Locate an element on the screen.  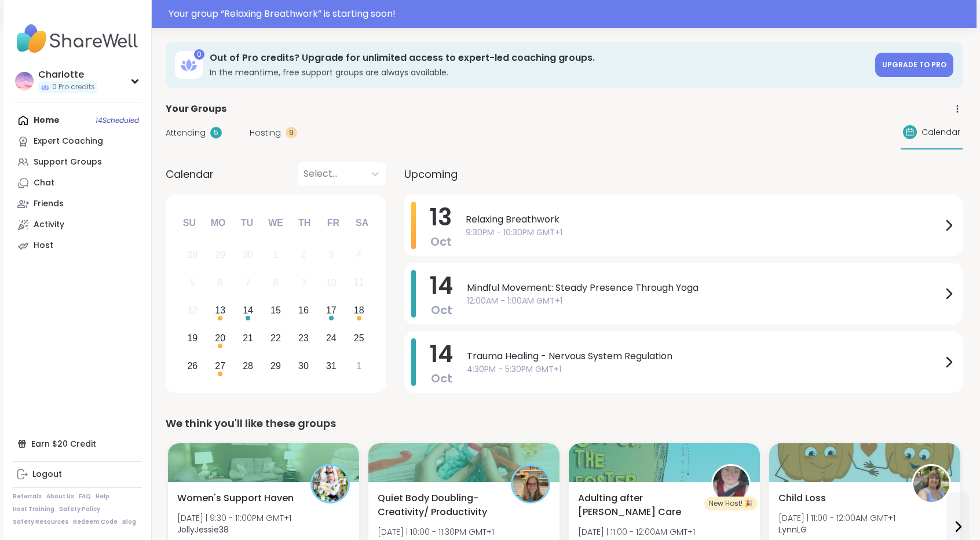
b: JollyJessie38 is located at coordinates (203, 529).